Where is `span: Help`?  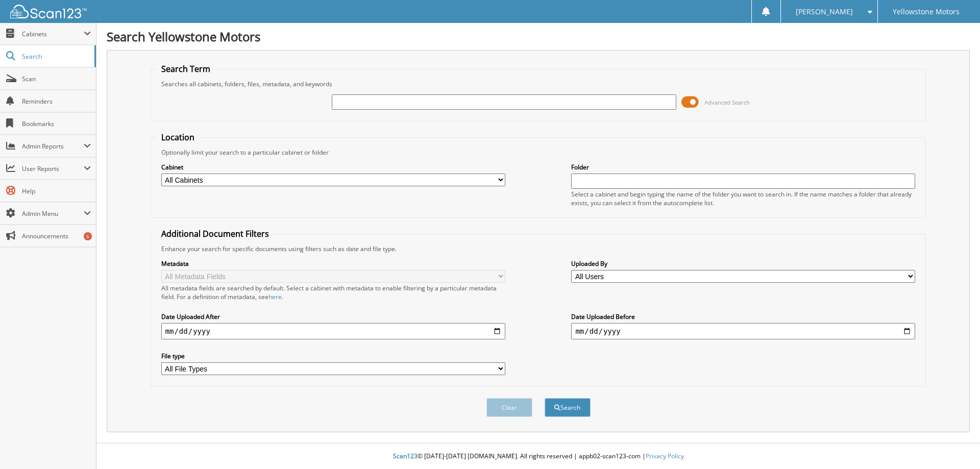
span: Help is located at coordinates (56, 190).